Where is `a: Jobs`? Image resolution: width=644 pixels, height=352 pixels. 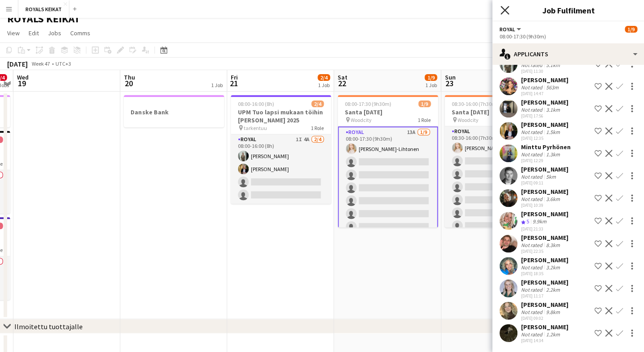
a: Jobs is located at coordinates (55, 33).